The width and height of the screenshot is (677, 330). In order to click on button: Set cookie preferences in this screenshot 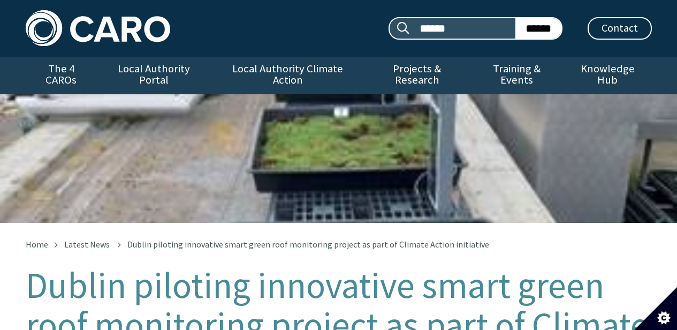, I will do `click(655, 308)`.